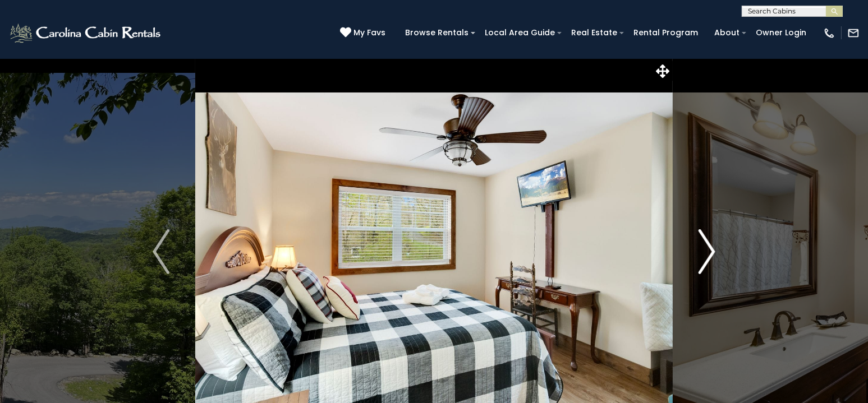 This screenshot has width=868, height=403. I want to click on a: Owner Login, so click(781, 32).